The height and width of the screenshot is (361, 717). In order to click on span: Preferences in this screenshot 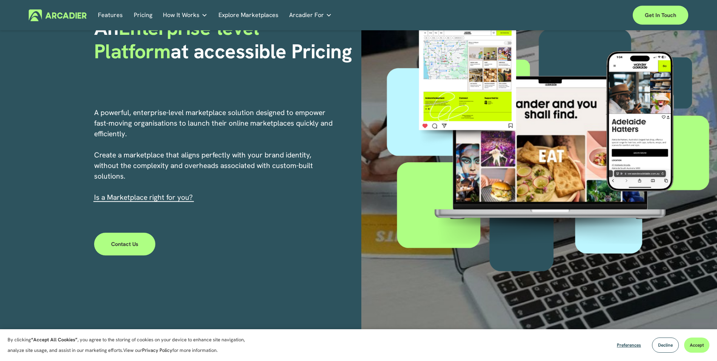, I will do `click(629, 345)`.